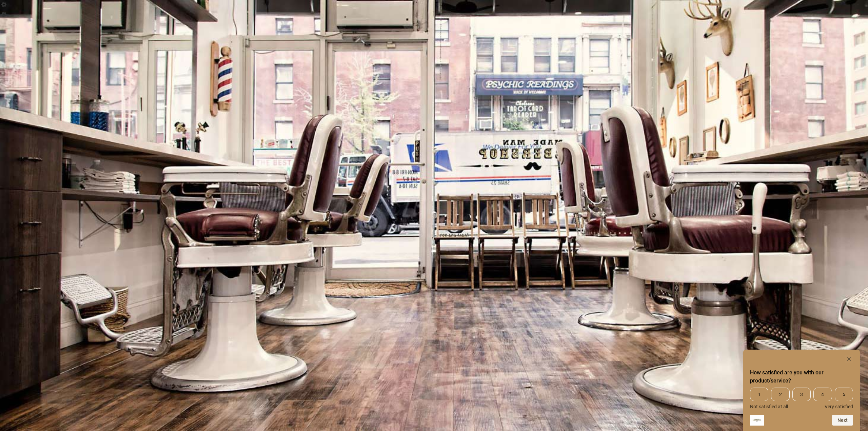 The width and height of the screenshot is (868, 431). Describe the element at coordinates (844, 394) in the screenshot. I see `span: 5` at that location.